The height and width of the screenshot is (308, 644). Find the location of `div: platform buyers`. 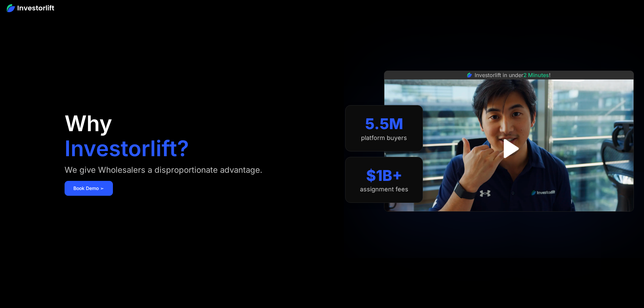

div: platform buyers is located at coordinates (384, 138).